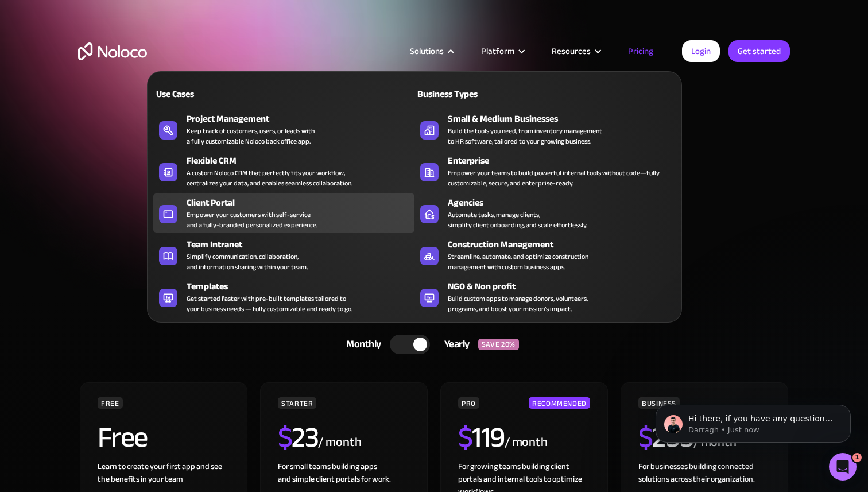 Image resolution: width=868 pixels, height=492 pixels. Describe the element at coordinates (269, 303) in the screenshot. I see `div: Get started faster with pre-built templates tailored to your business needs — fully customizable ...` at that location.